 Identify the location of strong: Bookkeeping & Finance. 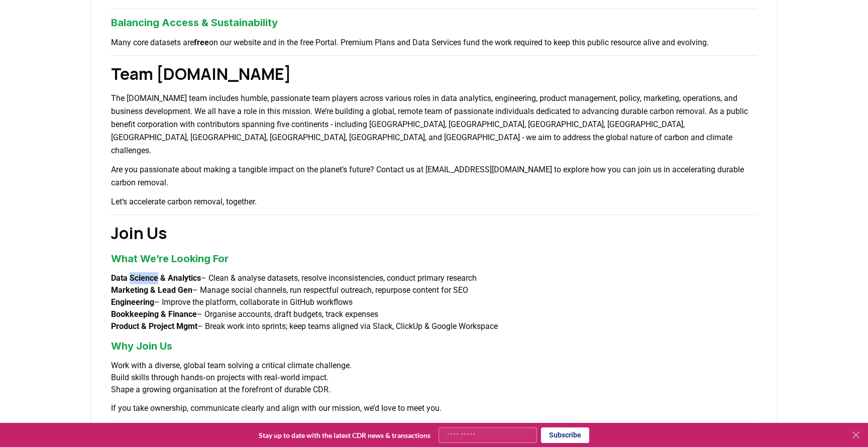
(154, 314).